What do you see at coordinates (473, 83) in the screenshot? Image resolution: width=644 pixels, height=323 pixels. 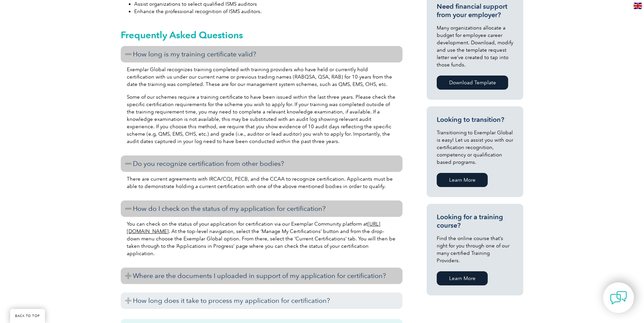 I see `a: Download Template` at bounding box center [473, 83].